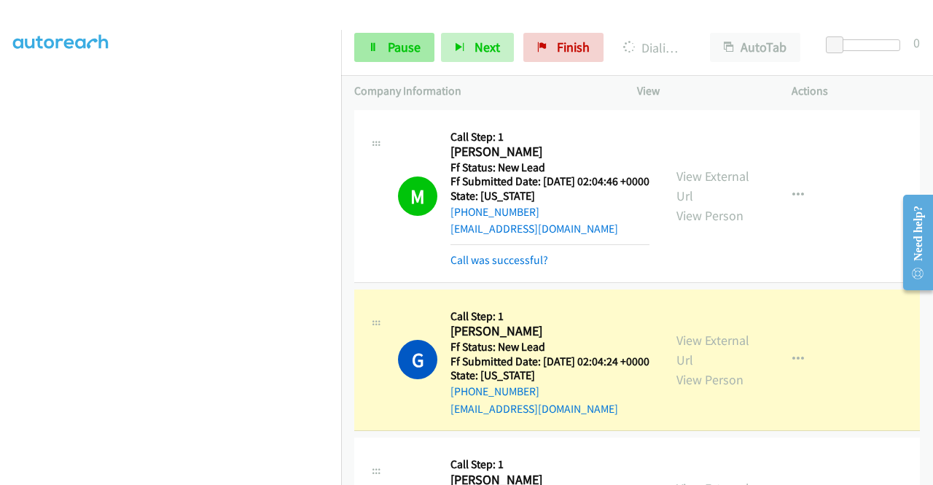  Describe the element at coordinates (855, 91) in the screenshot. I see `p: Actions` at that location.